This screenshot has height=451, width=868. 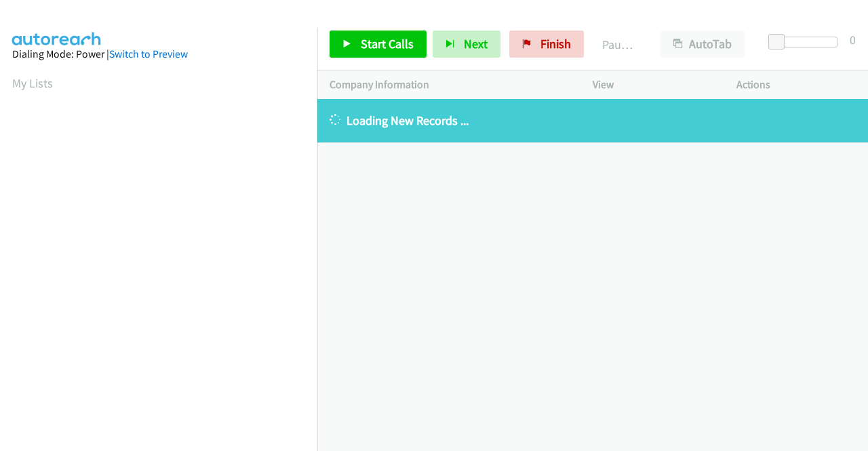 I want to click on div: Dialing Mode: Power |, so click(x=159, y=54).